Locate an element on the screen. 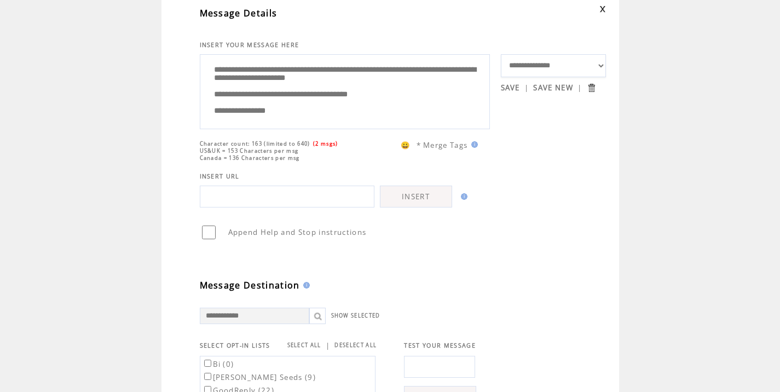 The height and width of the screenshot is (392, 780). span: Message Details is located at coordinates (239, 13).